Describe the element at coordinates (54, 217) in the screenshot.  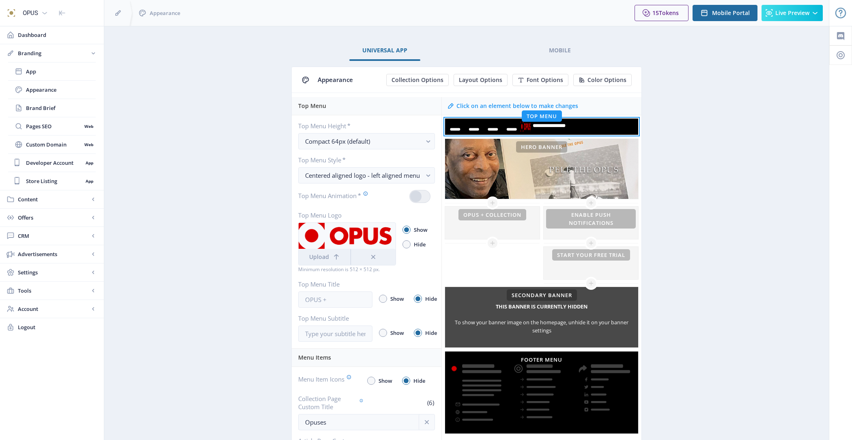
I see `span: Offers` at that location.